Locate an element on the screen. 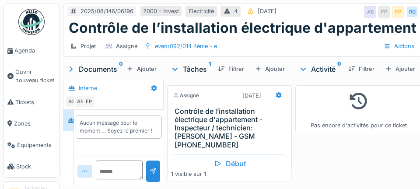 This screenshot has width=420, height=189. a: Ouvrir nouveau ticket is located at coordinates (31, 76).